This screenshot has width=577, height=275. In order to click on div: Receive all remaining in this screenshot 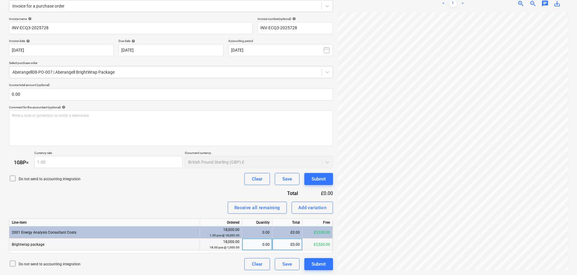, I will do `click(257, 207)`.